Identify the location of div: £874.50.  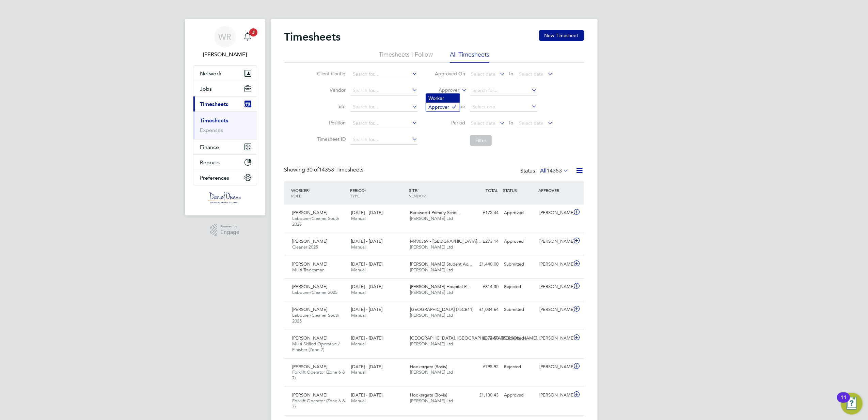
(484, 338).